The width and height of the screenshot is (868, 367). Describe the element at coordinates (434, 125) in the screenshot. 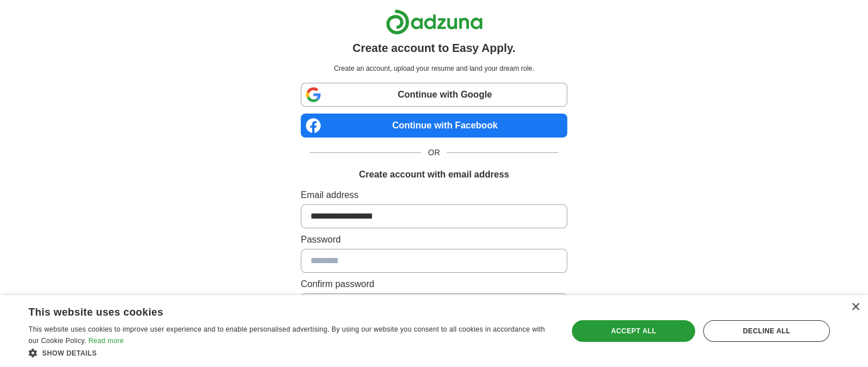

I see `a: Continue with Facebook` at that location.